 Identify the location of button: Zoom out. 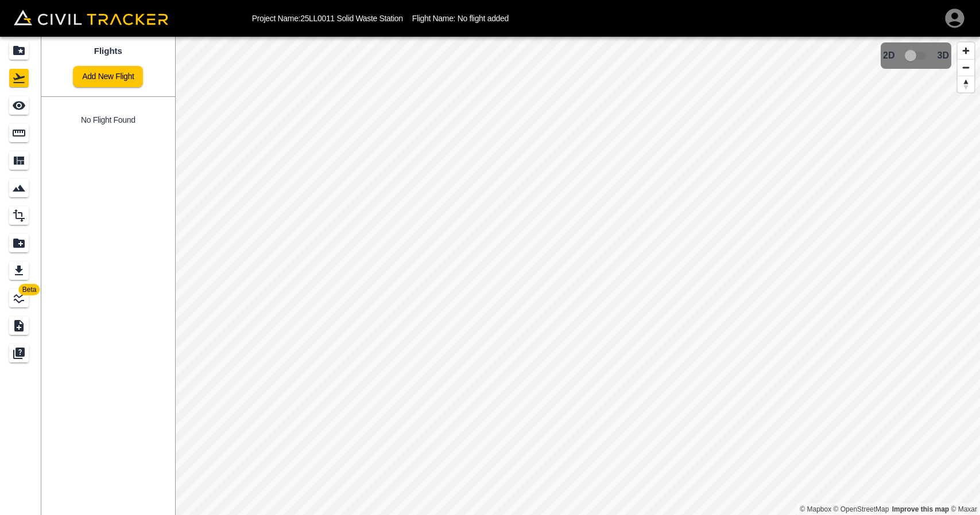
(966, 67).